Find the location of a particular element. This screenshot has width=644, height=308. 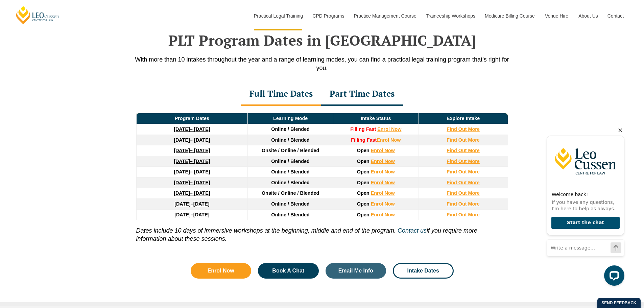

div: Full Time Dates is located at coordinates (281, 94).